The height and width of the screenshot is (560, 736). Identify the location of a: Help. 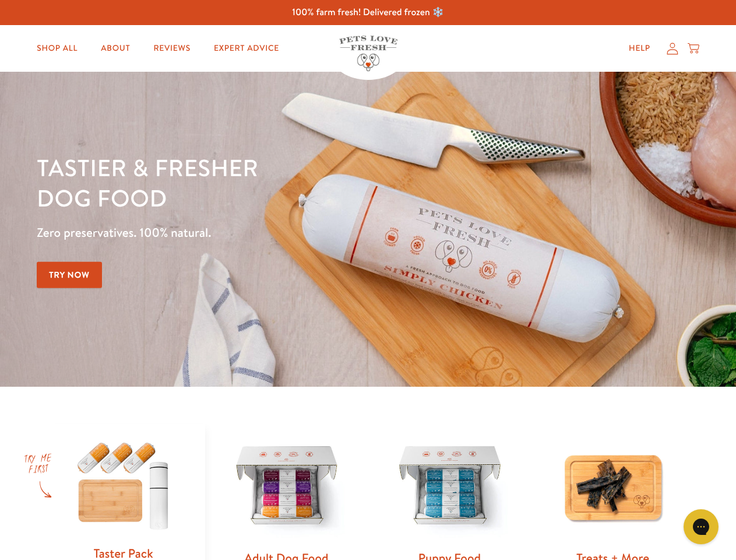
(639, 48).